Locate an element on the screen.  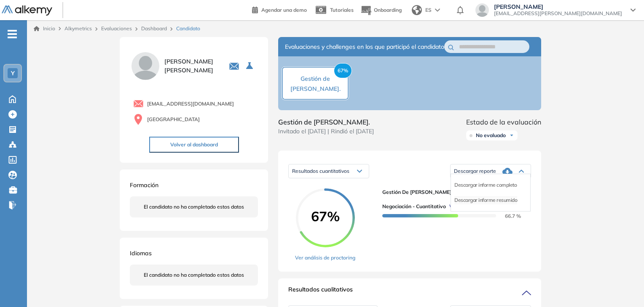
button: Ver detalles is located at coordinates (462, 207).